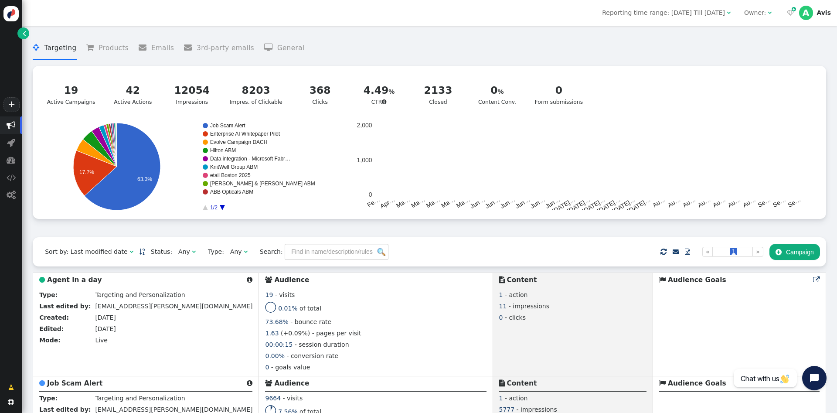  Describe the element at coordinates (245, 134) in the screenshot. I see `text: Enterprise AI Whitepaper Pilot` at that location.